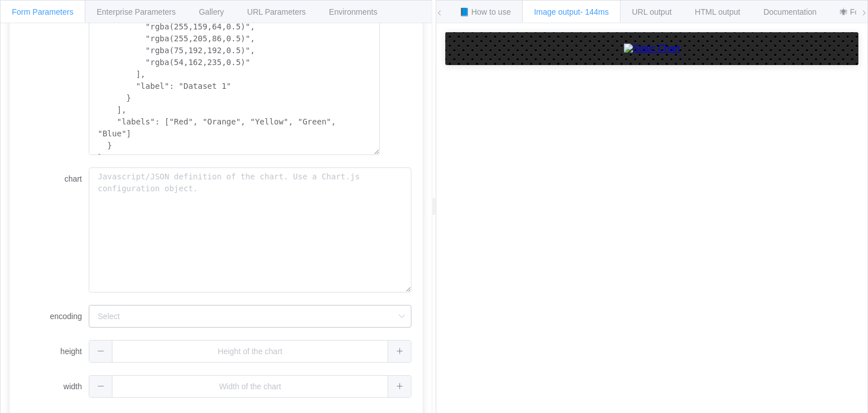  I want to click on input: Height of the chart, so click(250, 351).